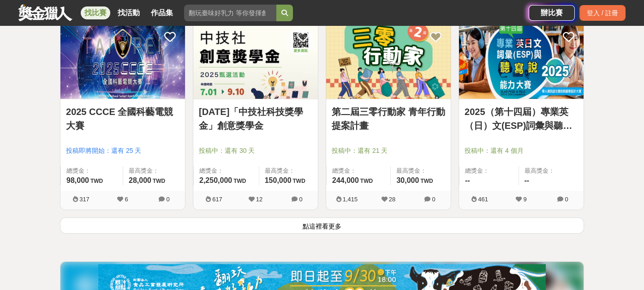  I want to click on span: 投稿即將開始：還有 25 天, so click(123, 150).